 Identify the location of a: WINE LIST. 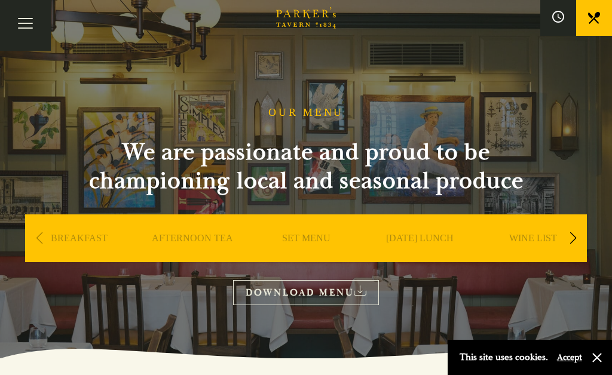
(533, 256).